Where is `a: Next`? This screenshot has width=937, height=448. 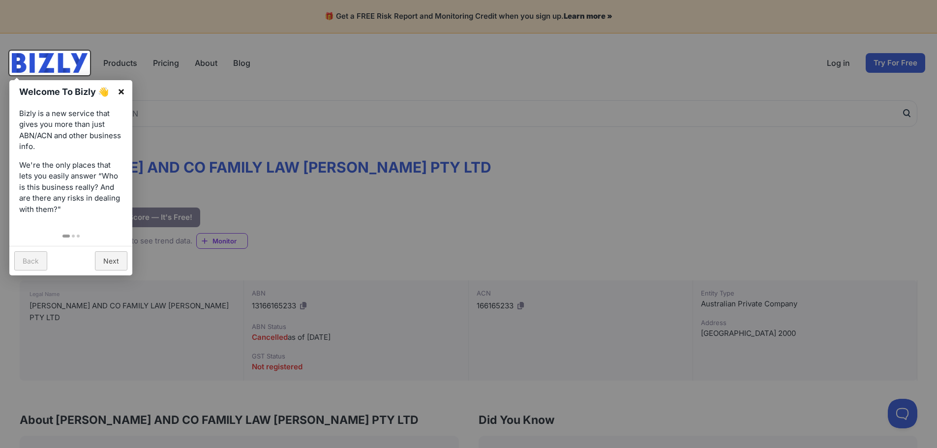 a: Next is located at coordinates (111, 261).